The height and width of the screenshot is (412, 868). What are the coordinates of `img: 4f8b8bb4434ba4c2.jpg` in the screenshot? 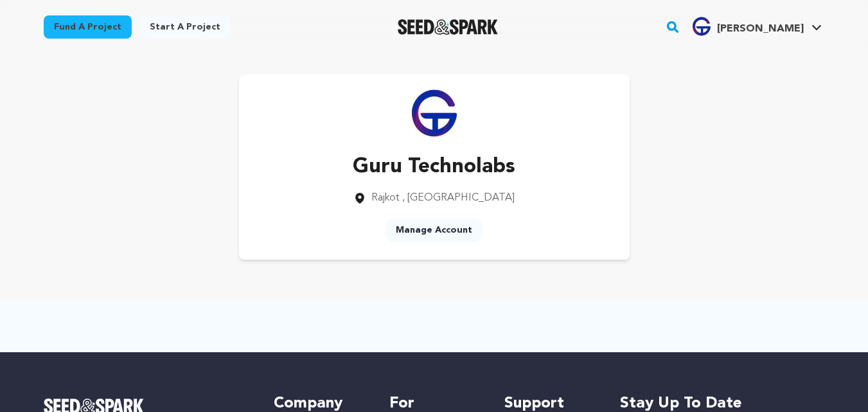 It's located at (702, 26).